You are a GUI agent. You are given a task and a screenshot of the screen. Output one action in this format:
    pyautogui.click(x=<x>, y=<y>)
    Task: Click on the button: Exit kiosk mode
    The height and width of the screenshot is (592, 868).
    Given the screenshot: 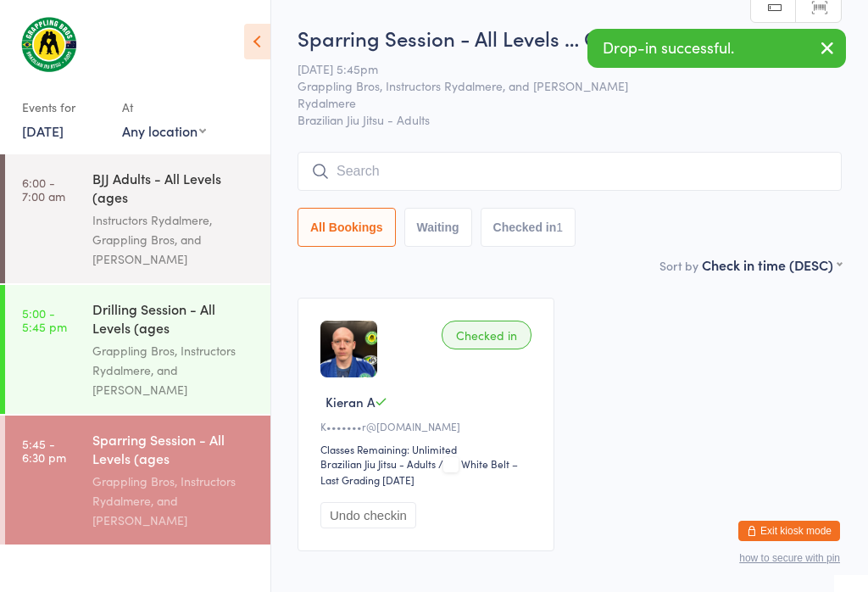 What is the action you would take?
    pyautogui.click(x=789, y=531)
    